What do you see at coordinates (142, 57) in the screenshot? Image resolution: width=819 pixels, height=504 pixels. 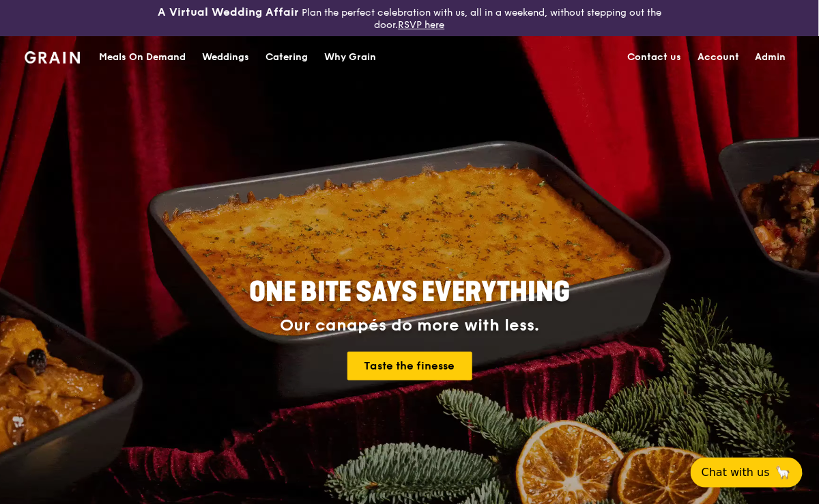 I see `div: Meals On Demand` at bounding box center [142, 57].